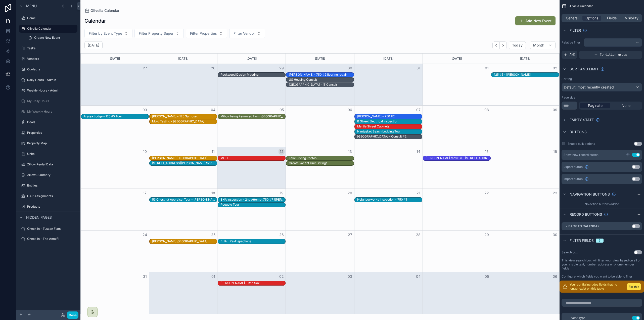 This screenshot has width=644, height=320. What do you see at coordinates (381, 136) in the screenshot?
I see `div: Juniper Square - Consult #2` at bounding box center [381, 136].